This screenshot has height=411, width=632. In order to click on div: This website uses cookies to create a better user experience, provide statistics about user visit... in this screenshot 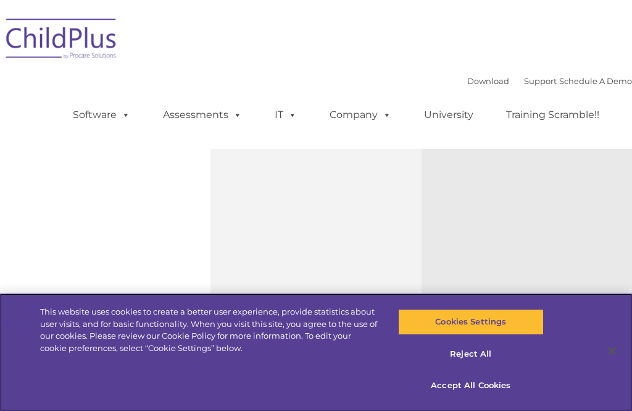, I will do `click(209, 330)`.